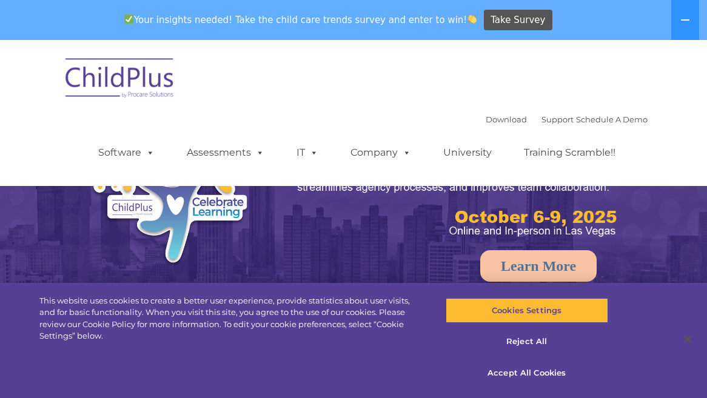 This screenshot has width=707, height=398. What do you see at coordinates (612, 119) in the screenshot?
I see `a: Schedule A Demo` at bounding box center [612, 119].